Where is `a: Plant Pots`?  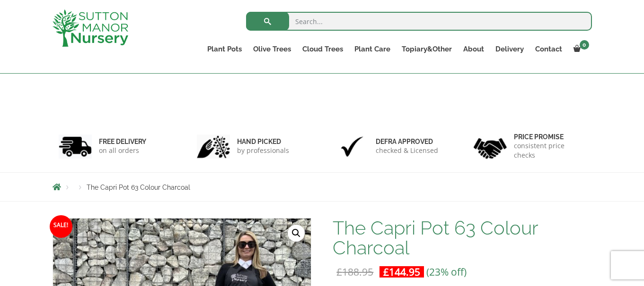 a: Plant Pots is located at coordinates (224, 49).